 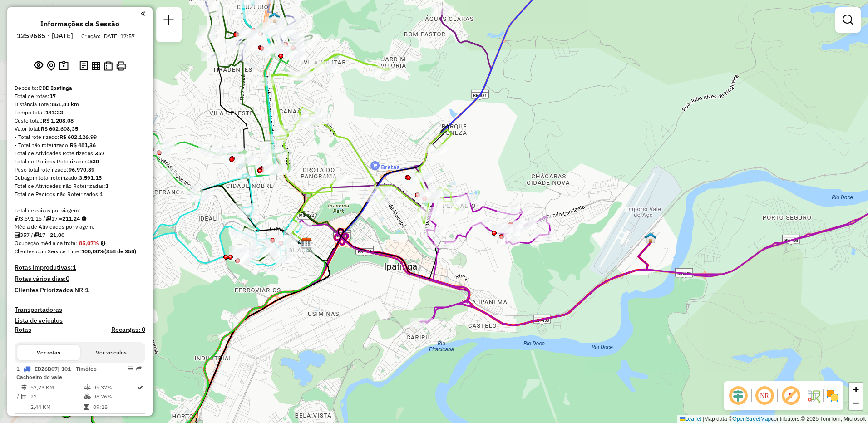 I want to click on h4: Clientes Priorizados NR:, so click(x=80, y=290).